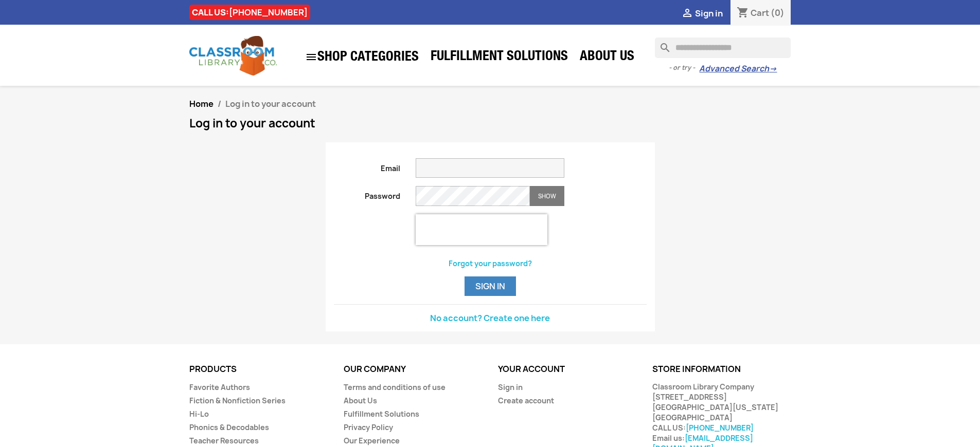 The image size is (980, 447). Describe the element at coordinates (229, 427) in the screenshot. I see `a: Phonics & Decodables` at that location.